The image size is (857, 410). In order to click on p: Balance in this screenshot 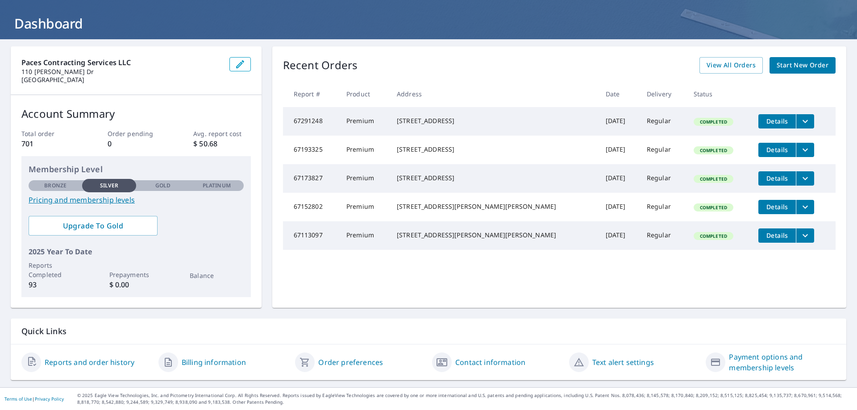, I will do `click(217, 275)`.